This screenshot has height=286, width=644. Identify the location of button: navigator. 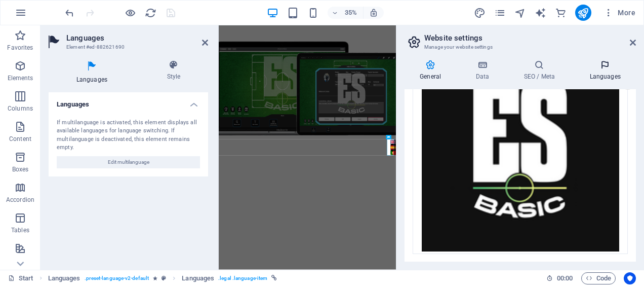
(520, 13).